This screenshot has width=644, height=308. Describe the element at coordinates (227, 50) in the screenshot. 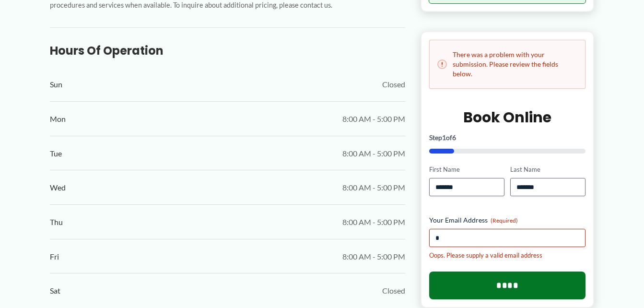

I see `h3: Hours of Operation` at that location.